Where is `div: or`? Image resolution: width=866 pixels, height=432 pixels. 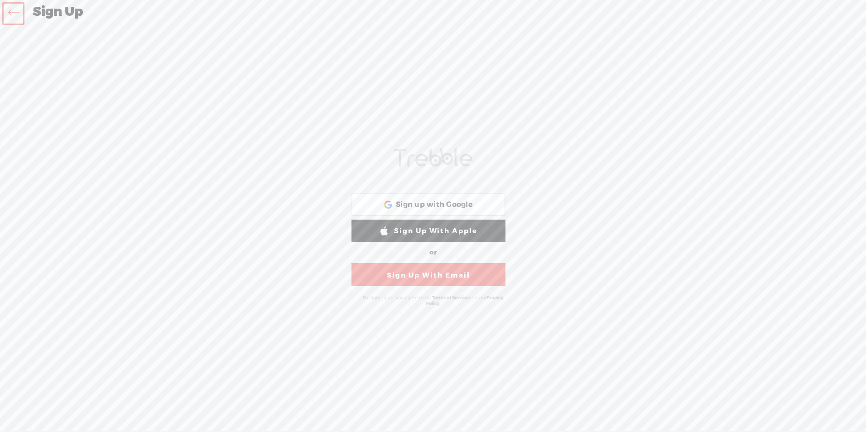 div: or is located at coordinates (433, 253).